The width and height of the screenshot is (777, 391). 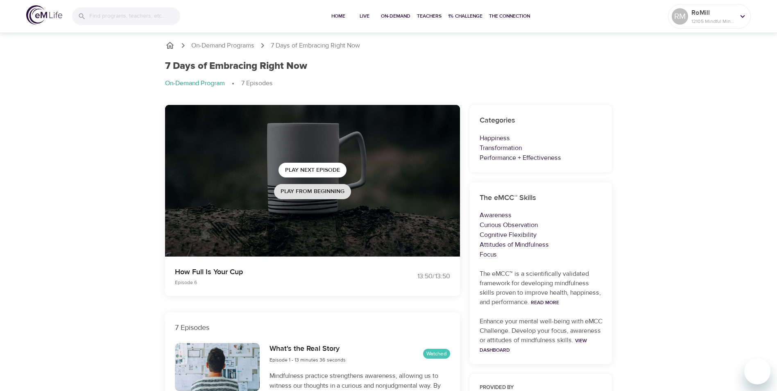 I want to click on h6: Categories, so click(x=541, y=120).